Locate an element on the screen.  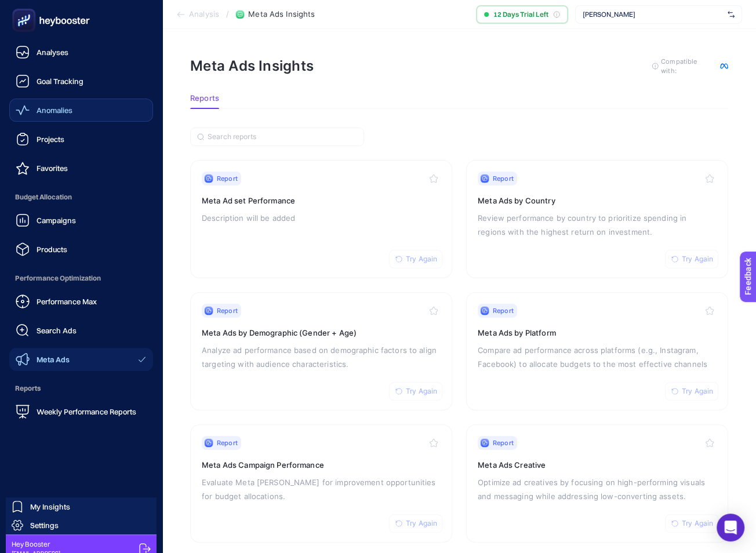
a: Favorites is located at coordinates (82, 168).